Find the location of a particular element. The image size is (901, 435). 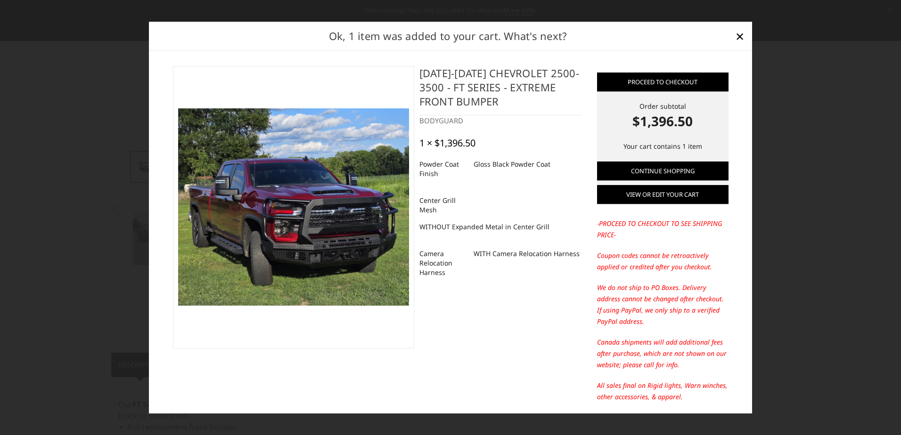

p: We do not ship to PO Boxes. Delivery address cannot be changed after checkout. If using PayPal, w... is located at coordinates (663, 305).